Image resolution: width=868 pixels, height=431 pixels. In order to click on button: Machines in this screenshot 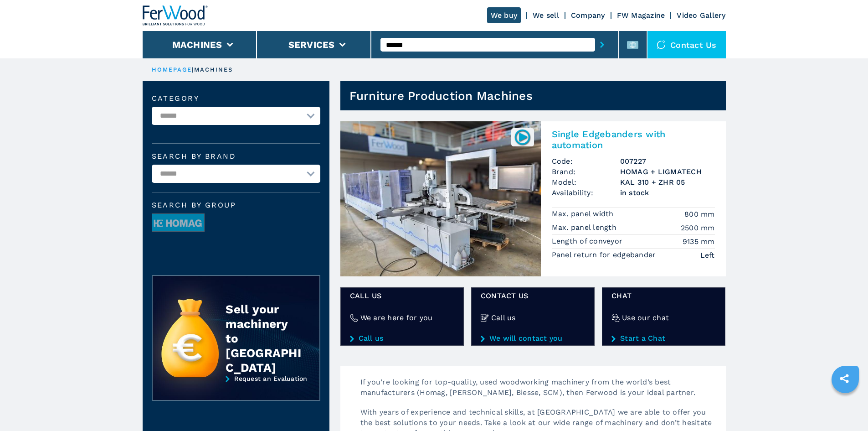, I will do `click(197, 45)`.